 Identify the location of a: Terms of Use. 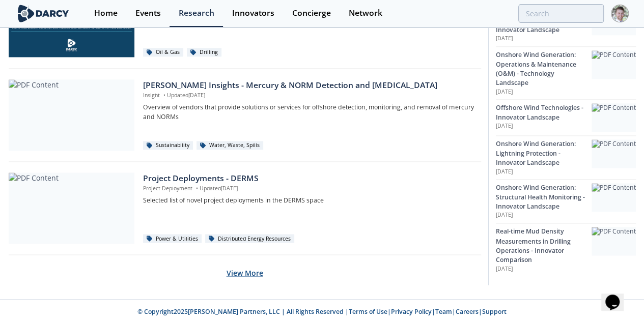
(368, 311).